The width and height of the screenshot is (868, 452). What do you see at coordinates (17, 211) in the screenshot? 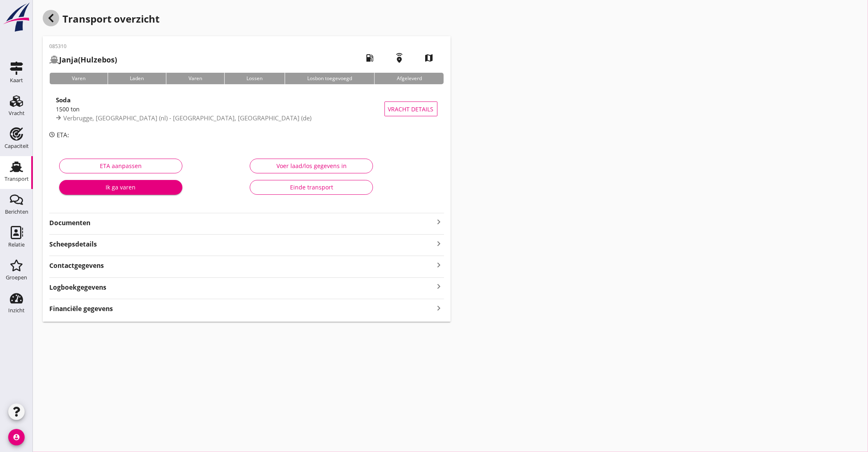
I see `div: Berichten` at bounding box center [17, 211].